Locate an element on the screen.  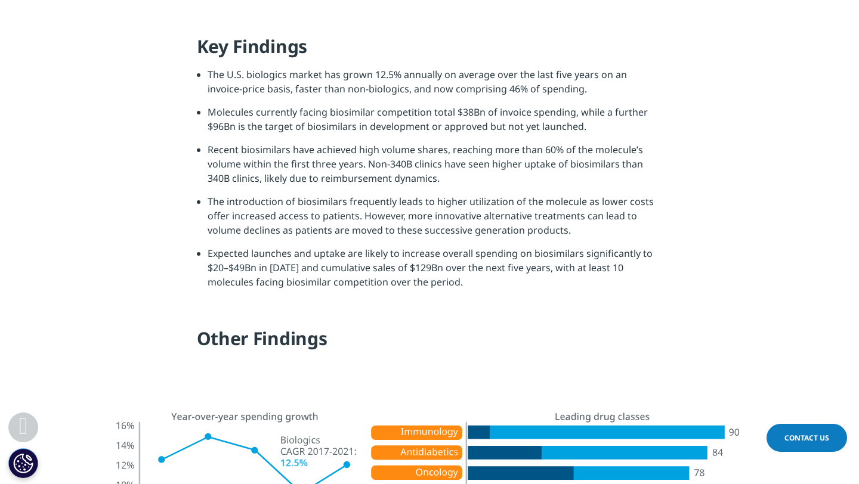
li: The U.S. biologics market has grown 12.5% annually on average over the last five years on an invo... is located at coordinates (435, 86).